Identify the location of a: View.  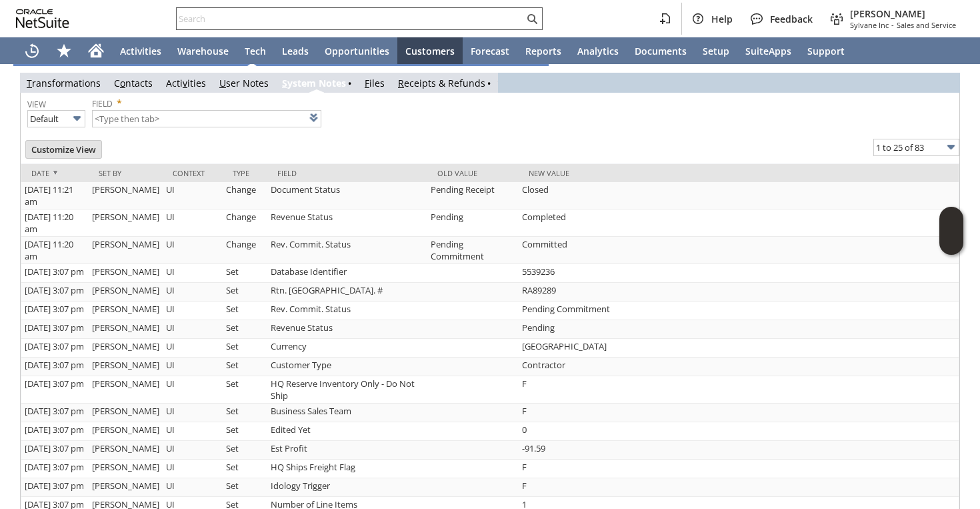
(37, 104).